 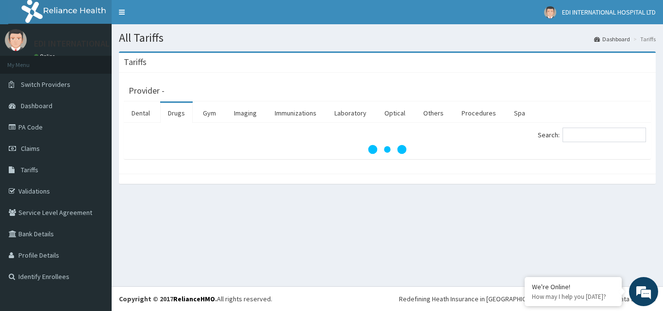 What do you see at coordinates (573, 287) in the screenshot?
I see `div: We're Online!` at bounding box center [573, 287].